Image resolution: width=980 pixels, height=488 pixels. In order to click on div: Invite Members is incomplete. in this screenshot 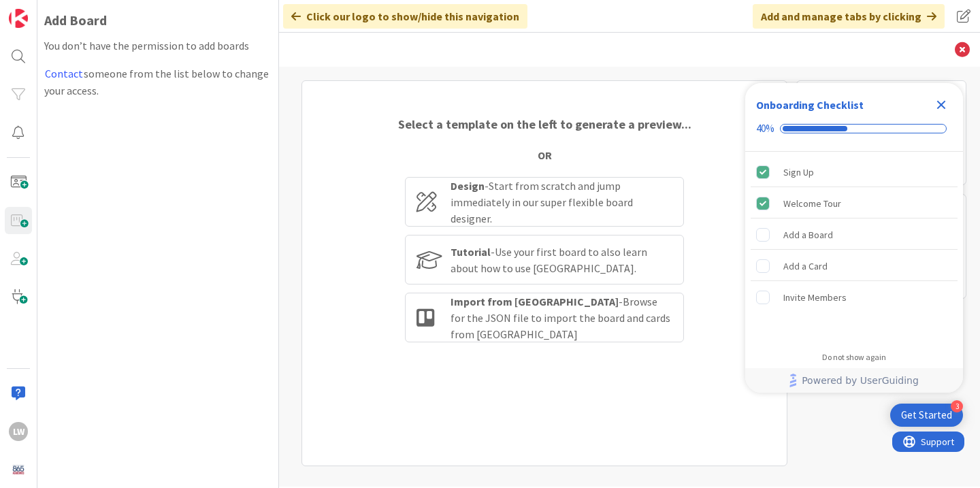, I will do `click(855, 297)`.